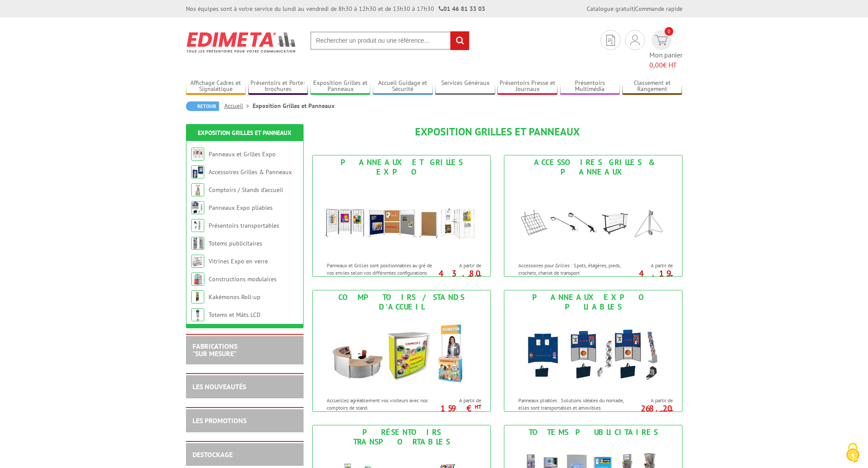 The image size is (868, 468). Describe the element at coordinates (381, 269) in the screenshot. I see `p: Panneaux et Grilles sont positionnables au gré de vos envies selon vos différentes configurations.` at that location.